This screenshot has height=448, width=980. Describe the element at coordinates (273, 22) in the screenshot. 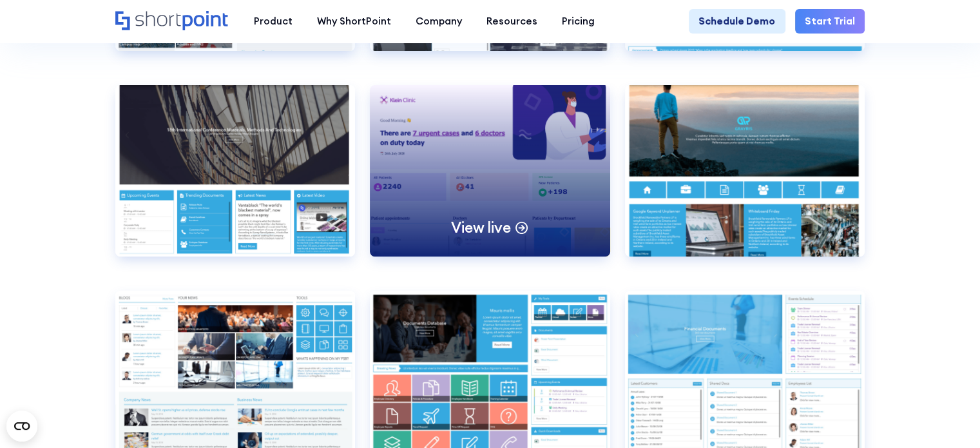

I see `a: Product` at that location.